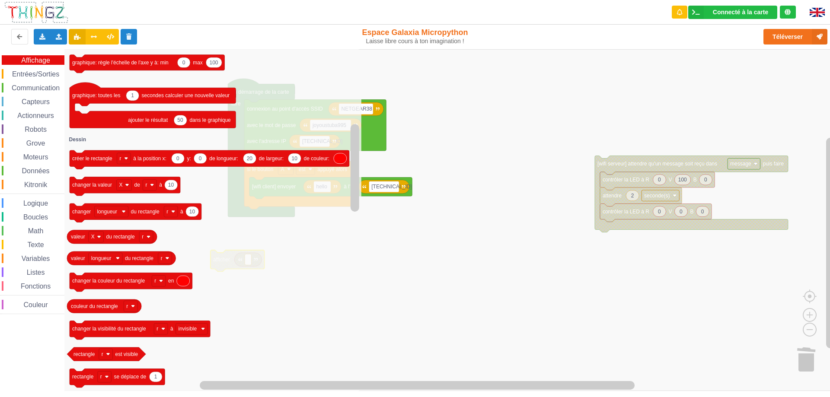 This screenshot has height=397, width=830. I want to click on span: Logique, so click(35, 203).